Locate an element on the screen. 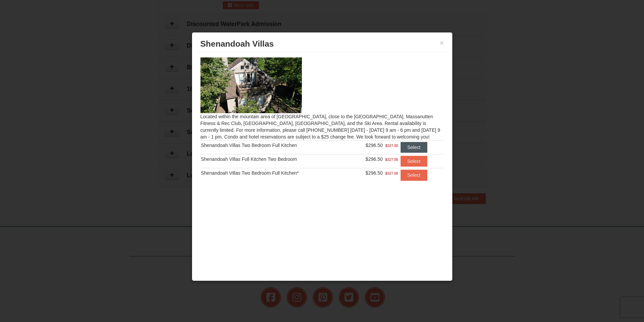 Image resolution: width=644 pixels, height=322 pixels. div: Shenandoah Villas Full Kitchen Two Bedroom is located at coordinates (274, 160).